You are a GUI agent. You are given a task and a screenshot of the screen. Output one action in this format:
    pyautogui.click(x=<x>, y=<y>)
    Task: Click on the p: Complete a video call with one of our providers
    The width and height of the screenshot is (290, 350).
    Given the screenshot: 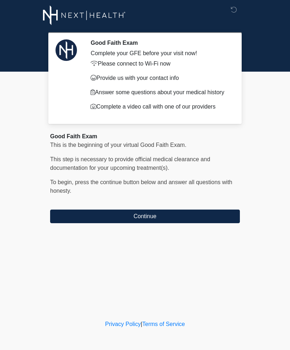 What is the action you would take?
    pyautogui.click(x=160, y=107)
    